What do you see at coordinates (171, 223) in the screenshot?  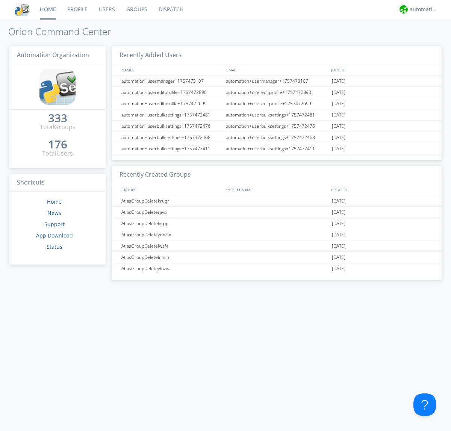 I see `div: AtlasGroupDeletelyrpp` at bounding box center [171, 223].